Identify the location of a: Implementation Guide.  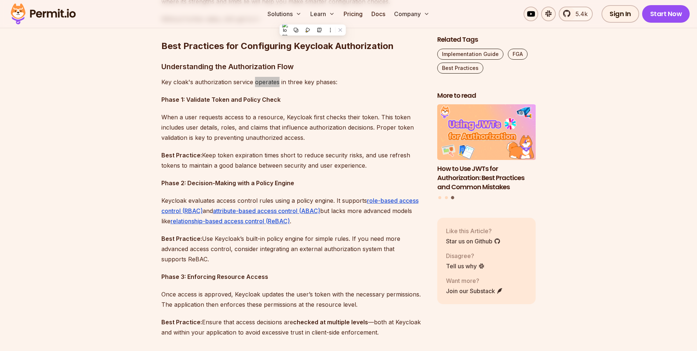
(470, 54).